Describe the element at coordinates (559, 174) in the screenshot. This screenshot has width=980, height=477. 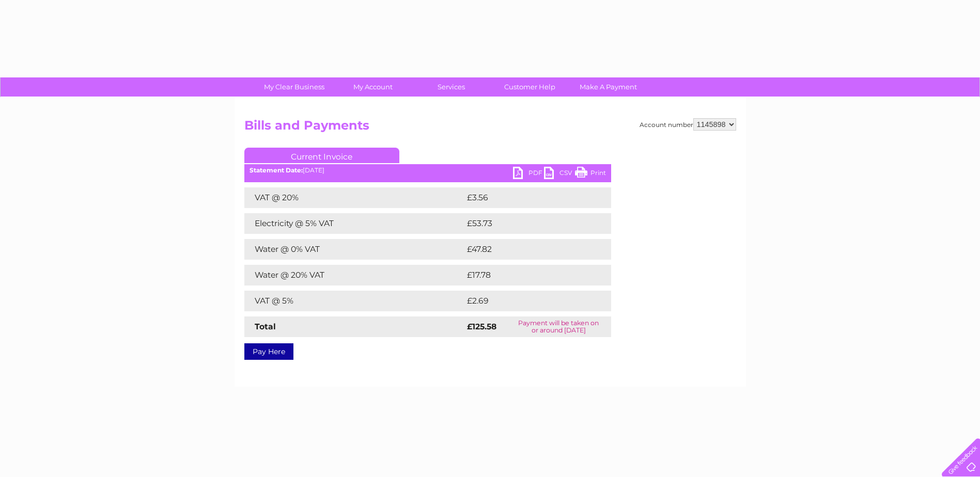
I see `a: CSV` at that location.